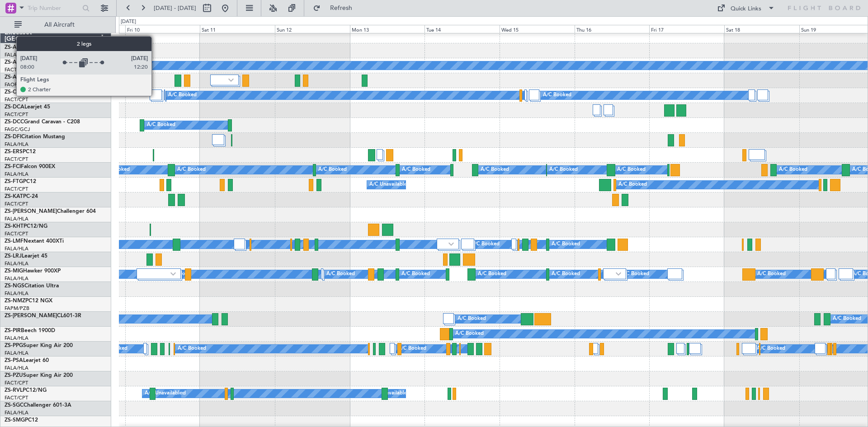 This screenshot has height=427, width=868. What do you see at coordinates (42, 122) in the screenshot?
I see `a: ZS-DCCGrand Caravan - C208` at bounding box center [42, 122].